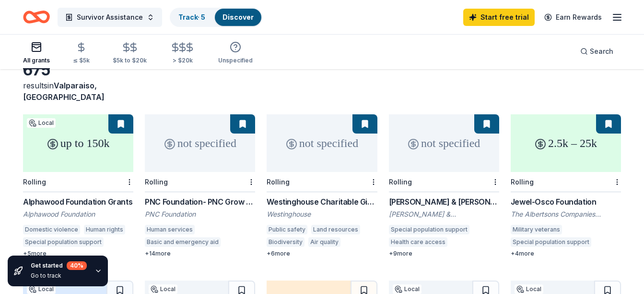 The height and width of the screenshot is (294, 644). I want to click on button: All grants, so click(37, 53).